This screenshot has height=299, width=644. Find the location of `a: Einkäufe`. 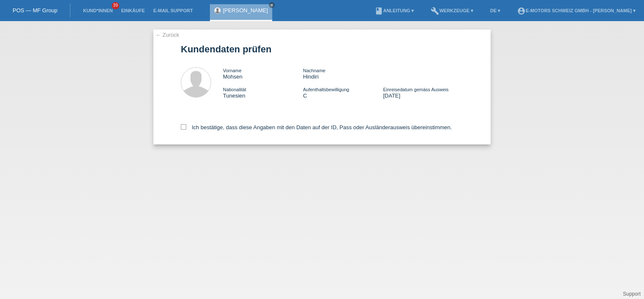

a: Einkäufe is located at coordinates (133, 11).